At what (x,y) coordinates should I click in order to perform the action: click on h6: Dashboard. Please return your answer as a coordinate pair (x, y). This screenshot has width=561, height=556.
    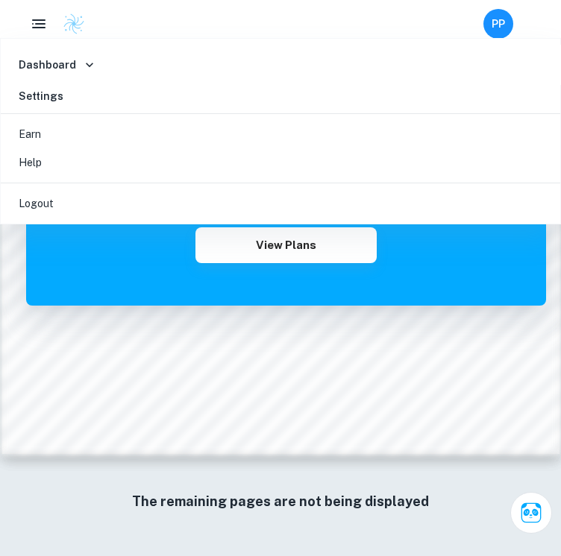
    Looking at the image, I should click on (47, 65).